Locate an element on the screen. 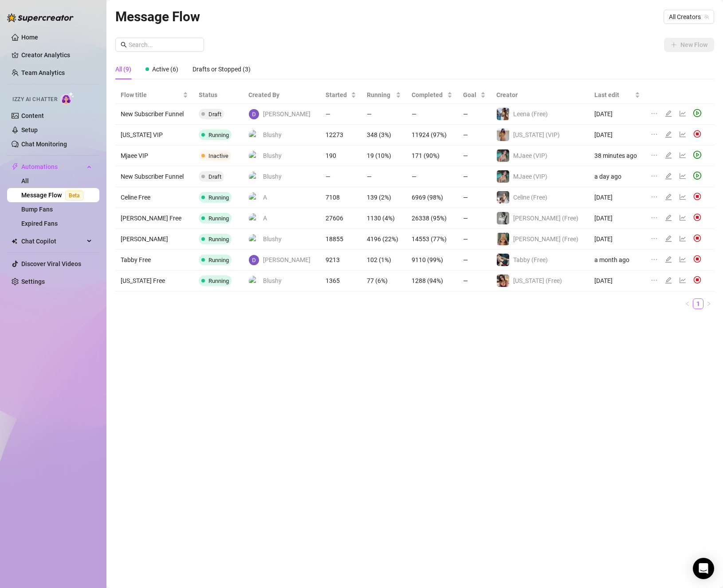  td: 14553 (77%) is located at coordinates (432, 239).